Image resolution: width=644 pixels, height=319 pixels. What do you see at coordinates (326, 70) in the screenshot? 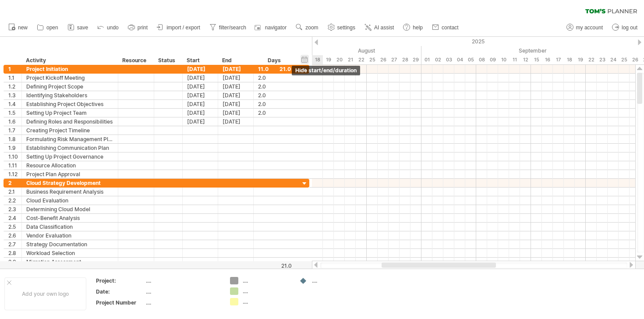
I see `span: hide start/end/duration` at bounding box center [326, 70].